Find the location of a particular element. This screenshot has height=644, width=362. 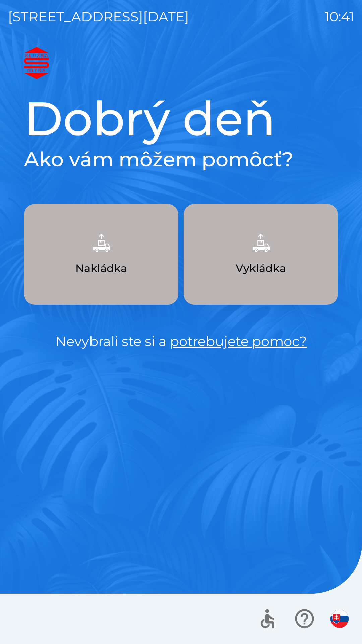

img: sk flag is located at coordinates (340, 619).